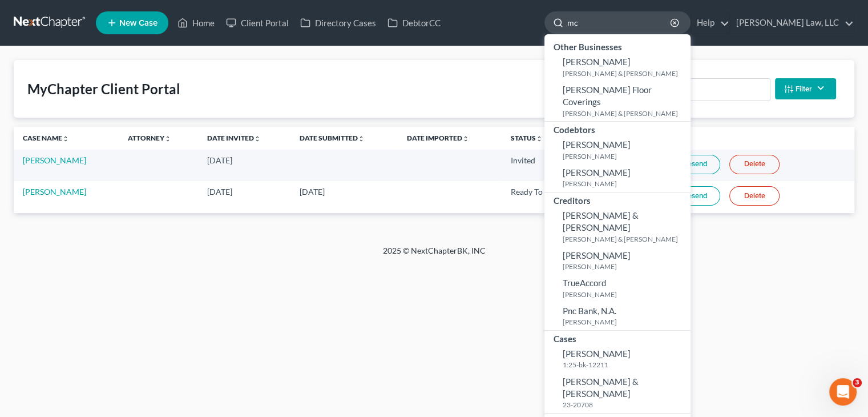  I want to click on a: Help, so click(710, 23).